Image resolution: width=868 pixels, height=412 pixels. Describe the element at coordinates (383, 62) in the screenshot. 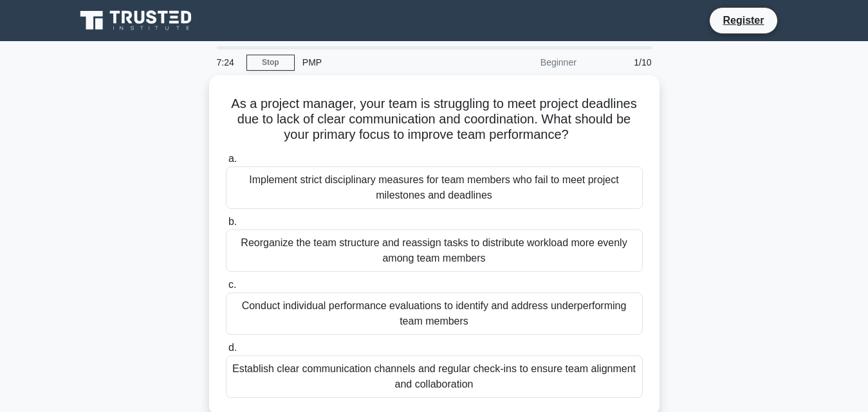

I see `div: PMP` at that location.